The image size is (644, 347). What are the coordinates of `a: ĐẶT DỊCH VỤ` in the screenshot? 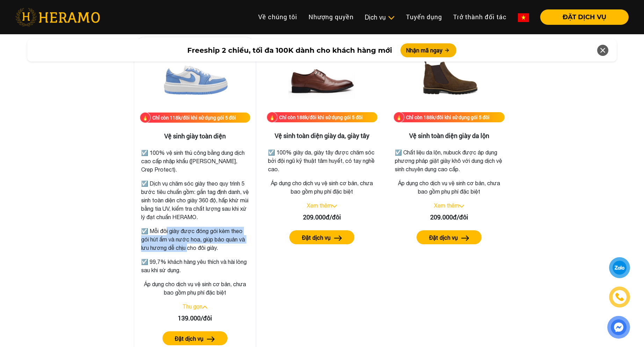 It's located at (582, 17).